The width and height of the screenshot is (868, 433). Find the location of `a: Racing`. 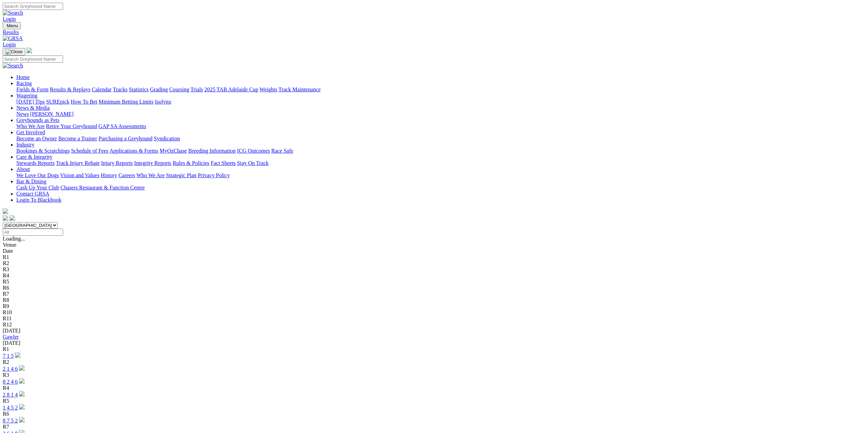

a: Racing is located at coordinates (24, 83).